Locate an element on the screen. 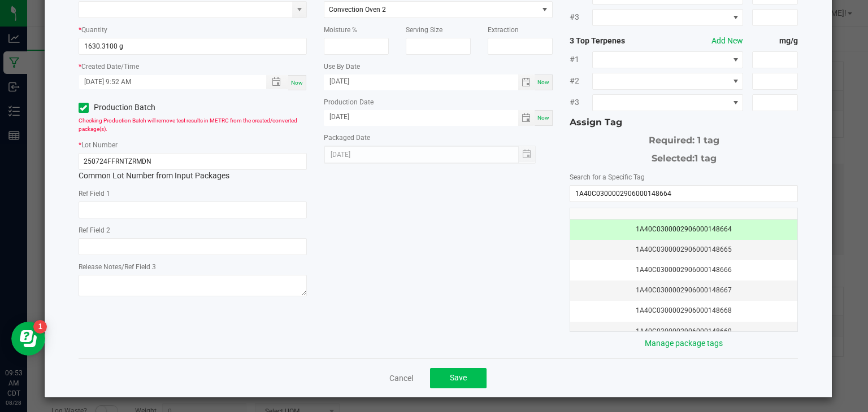 This screenshot has height=412, width=868. span: Convection Oven 2 is located at coordinates (357, 10).